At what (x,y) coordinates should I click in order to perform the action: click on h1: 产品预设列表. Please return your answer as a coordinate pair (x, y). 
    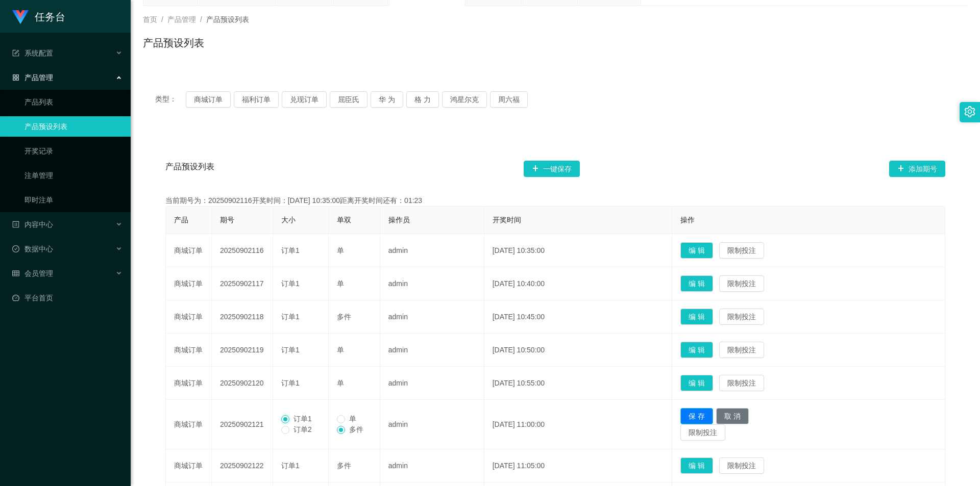
    Looking at the image, I should click on (173, 43).